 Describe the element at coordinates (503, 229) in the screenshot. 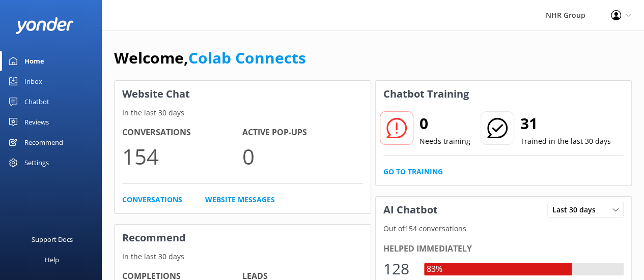

I see `p: Out of 154 conversations` at that location.